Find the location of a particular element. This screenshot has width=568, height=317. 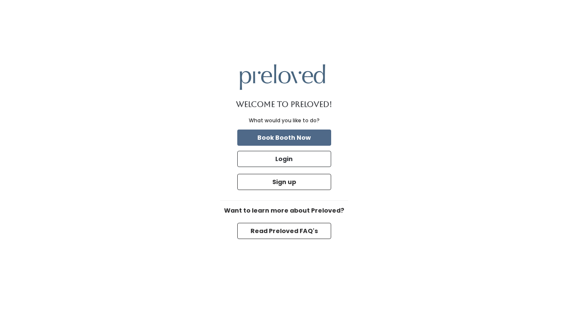

button: Login is located at coordinates (284, 159).